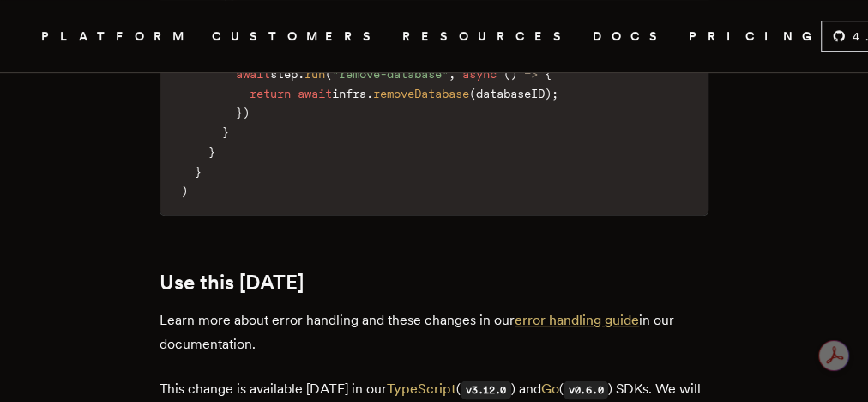  What do you see at coordinates (270, 94) in the screenshot?
I see `span: return` at bounding box center [270, 94].